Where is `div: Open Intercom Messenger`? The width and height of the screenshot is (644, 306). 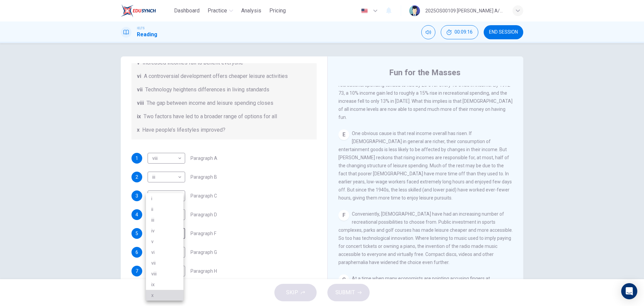
div: Open Intercom Messenger is located at coordinates (630, 292).